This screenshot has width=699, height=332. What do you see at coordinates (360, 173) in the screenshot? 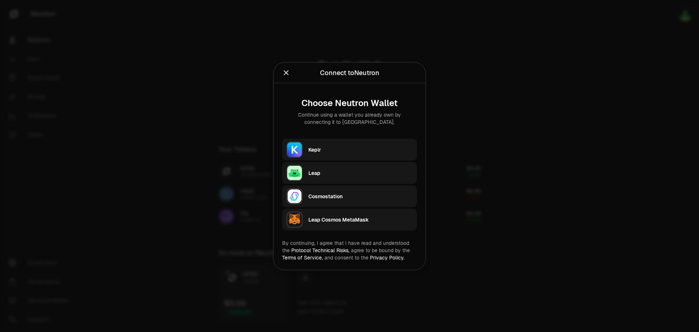
I see `div: Leap` at bounding box center [360, 173].